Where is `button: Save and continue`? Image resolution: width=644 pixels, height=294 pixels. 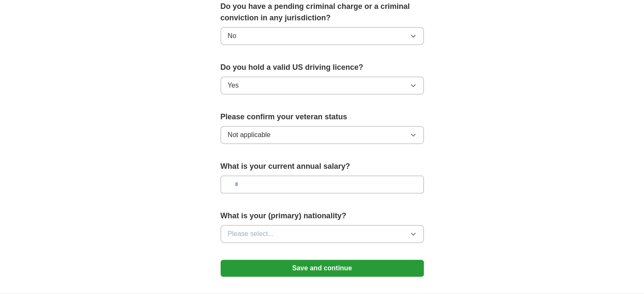 button: Save and continue is located at coordinates (322, 269).